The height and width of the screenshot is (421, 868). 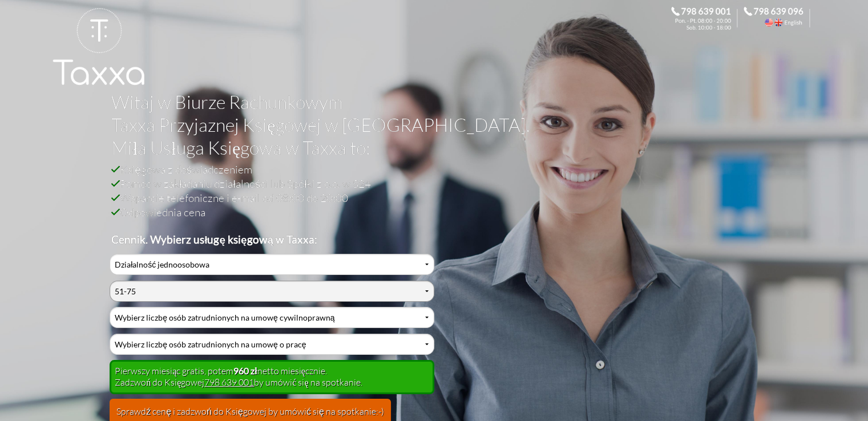 I want to click on div: Call the Accountant. 798 639 096, so click(x=779, y=18).